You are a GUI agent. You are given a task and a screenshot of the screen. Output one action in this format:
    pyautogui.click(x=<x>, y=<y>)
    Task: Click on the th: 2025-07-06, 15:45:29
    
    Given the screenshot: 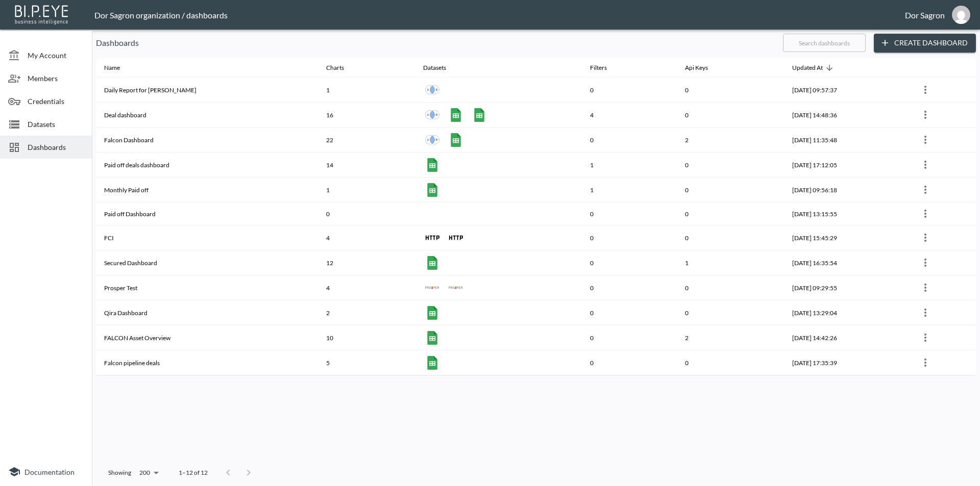 What is the action you would take?
    pyautogui.click(x=846, y=238)
    